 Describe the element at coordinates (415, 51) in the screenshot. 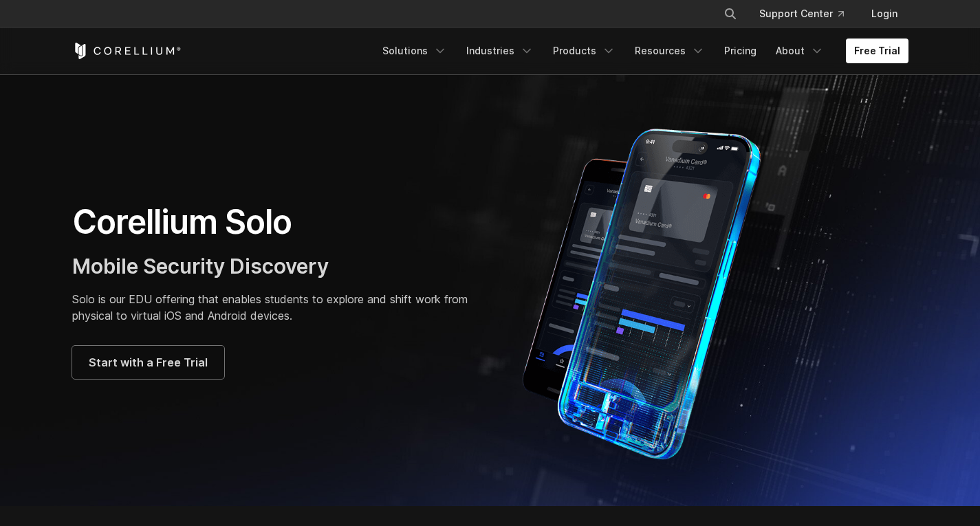

I see `a: Solutions` at that location.